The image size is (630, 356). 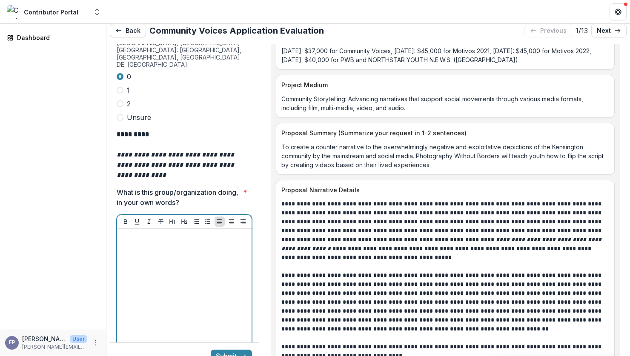 I want to click on p: Project Medium, so click(x=444, y=85).